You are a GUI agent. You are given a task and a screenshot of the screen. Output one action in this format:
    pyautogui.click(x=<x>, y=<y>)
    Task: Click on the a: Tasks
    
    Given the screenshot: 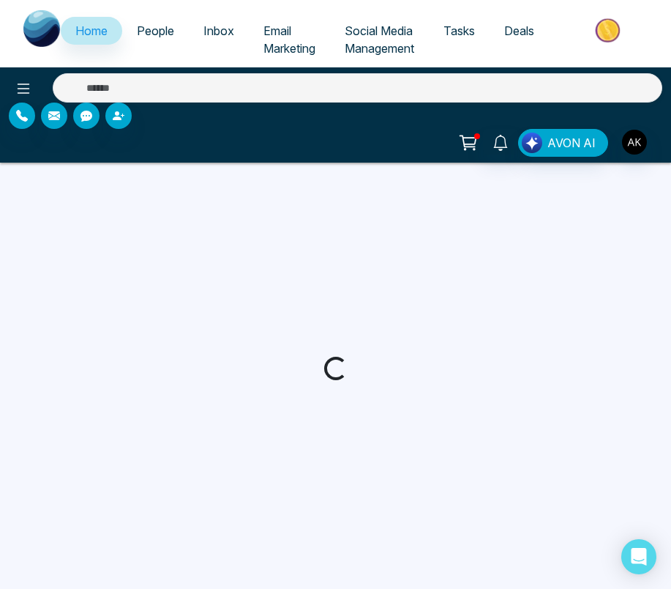 What is the action you would take?
    pyautogui.click(x=459, y=31)
    